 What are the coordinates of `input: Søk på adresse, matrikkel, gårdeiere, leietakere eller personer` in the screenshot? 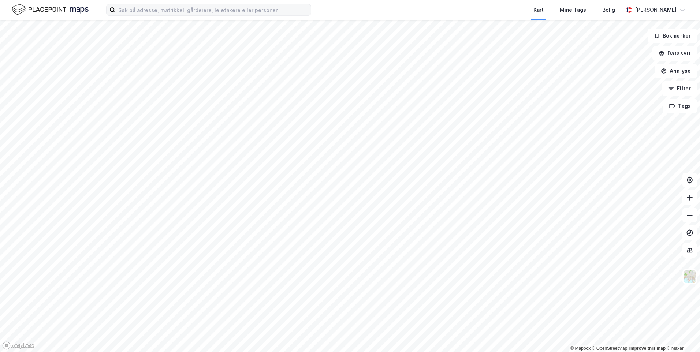 It's located at (213, 10).